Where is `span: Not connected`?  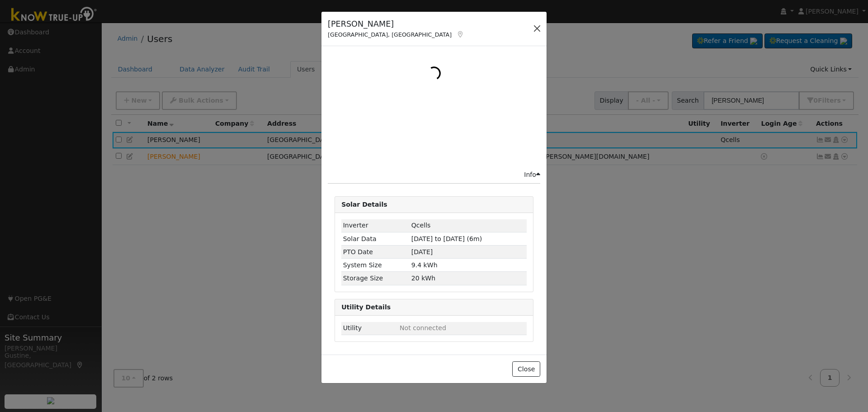 span: Not connected is located at coordinates (423, 327).